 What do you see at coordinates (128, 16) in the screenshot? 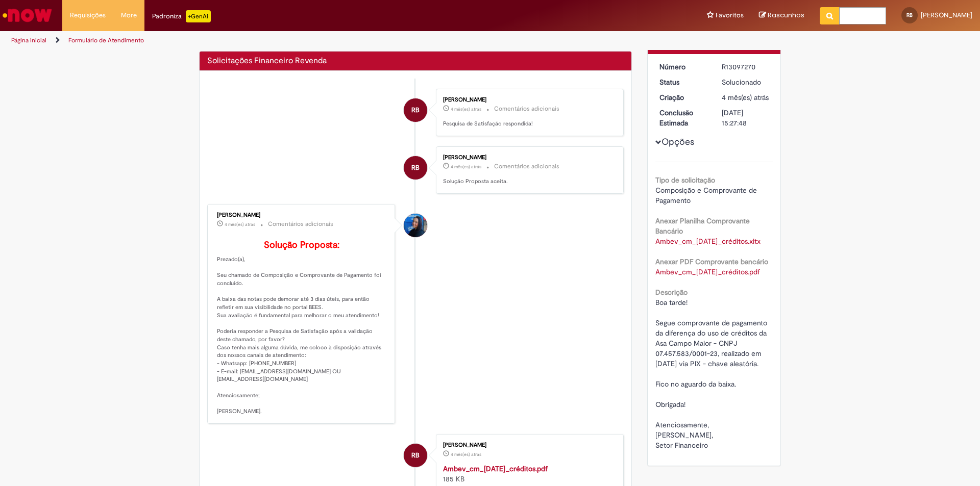
I see `span: More` at bounding box center [128, 16].